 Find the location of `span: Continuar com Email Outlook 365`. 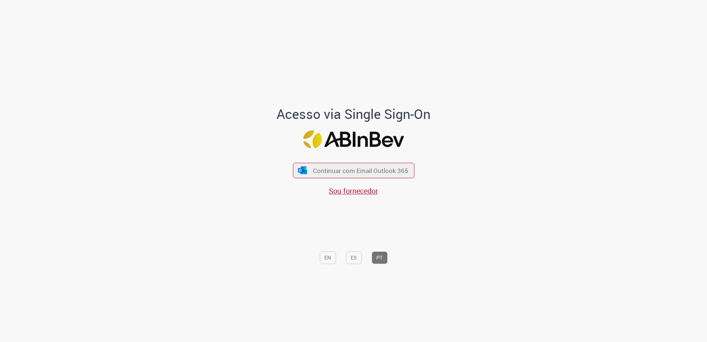

span: Continuar com Email Outlook 365 is located at coordinates (361, 170).